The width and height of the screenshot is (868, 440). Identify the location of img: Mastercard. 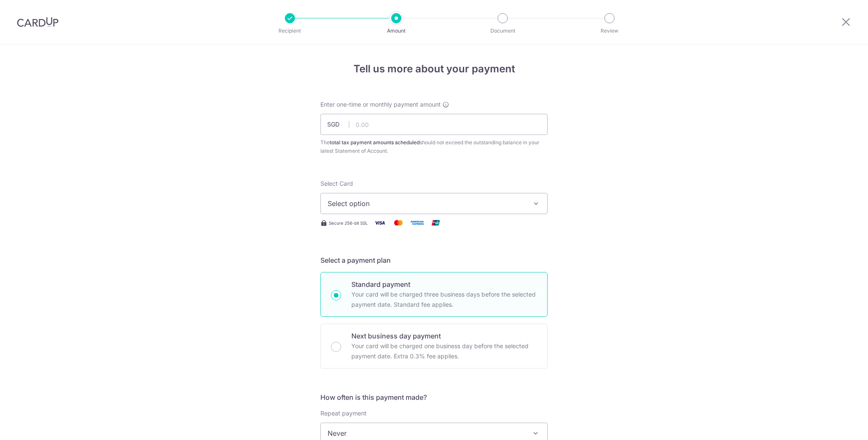
(398, 223).